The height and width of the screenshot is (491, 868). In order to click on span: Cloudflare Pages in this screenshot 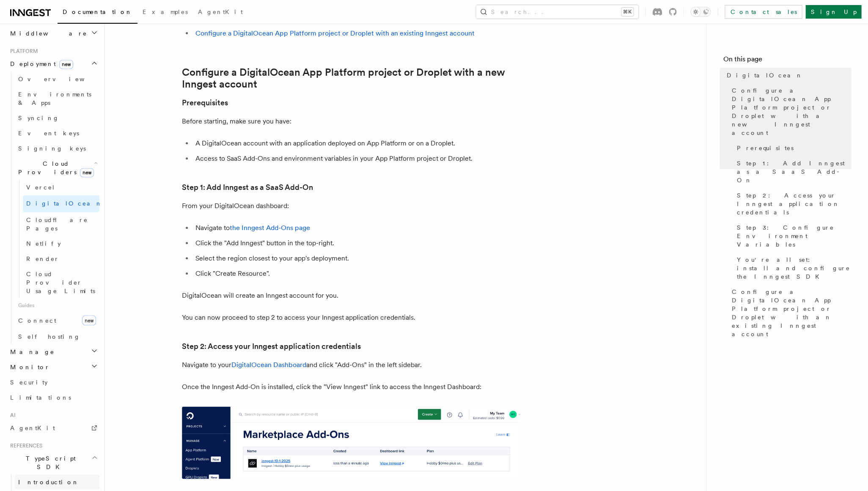, I will do `click(57, 224)`.